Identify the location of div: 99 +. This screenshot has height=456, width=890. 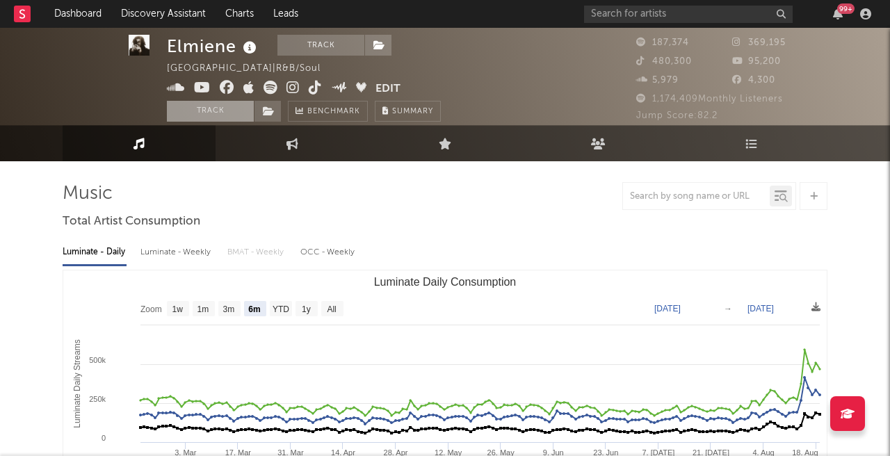
(845, 8).